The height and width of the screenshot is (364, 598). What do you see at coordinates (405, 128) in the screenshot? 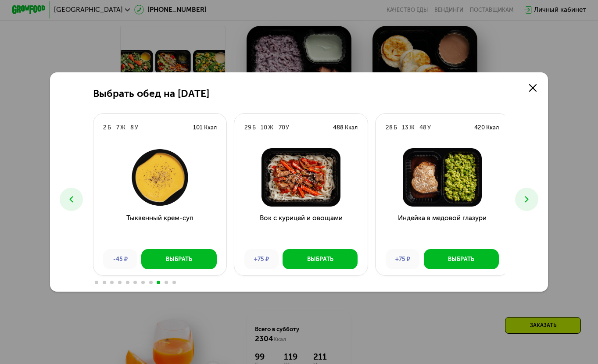
I see `div: 13` at bounding box center [405, 128].